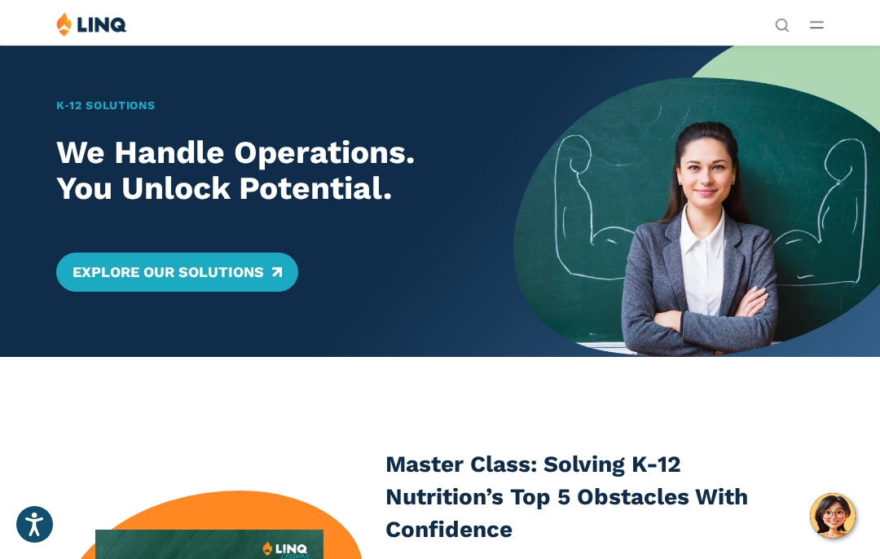  What do you see at coordinates (697, 200) in the screenshot?
I see `img: Home Banner` at bounding box center [697, 200].